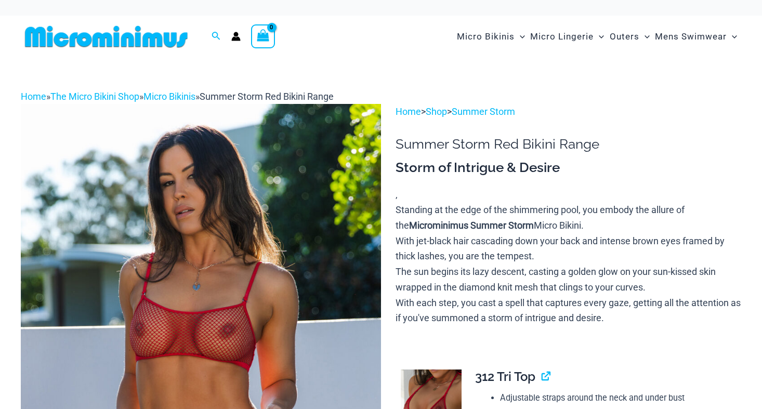 The height and width of the screenshot is (409, 762). What do you see at coordinates (106, 36) in the screenshot?
I see `img: MM SHOP LOGO FLAT` at bounding box center [106, 36].